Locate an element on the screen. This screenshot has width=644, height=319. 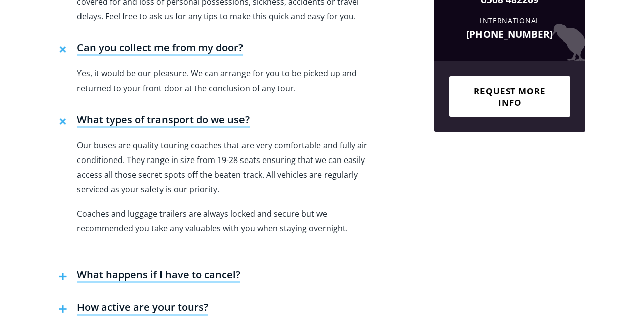
h4: What types of transport do we use? is located at coordinates (163, 121).